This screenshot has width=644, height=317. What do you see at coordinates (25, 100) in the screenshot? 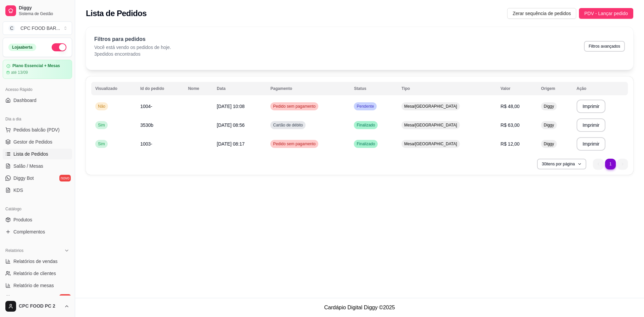
I see `span: Dashboard` at bounding box center [25, 100].